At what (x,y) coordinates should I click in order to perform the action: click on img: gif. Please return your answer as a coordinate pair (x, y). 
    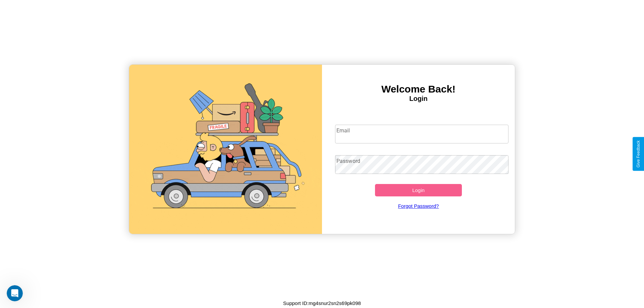
    Looking at the image, I should click on (226, 149).